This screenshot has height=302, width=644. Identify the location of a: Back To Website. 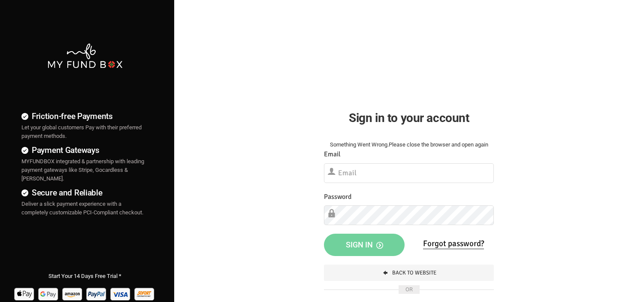
(409, 272).